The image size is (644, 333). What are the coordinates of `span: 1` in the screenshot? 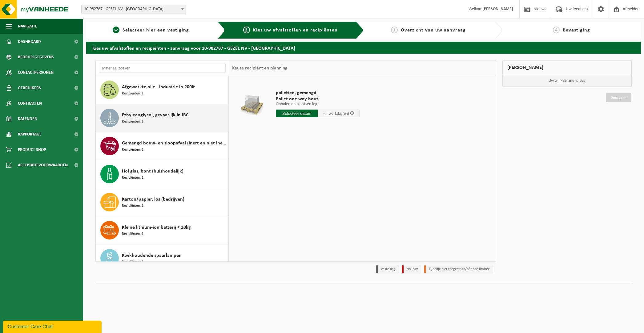 It's located at (116, 30).